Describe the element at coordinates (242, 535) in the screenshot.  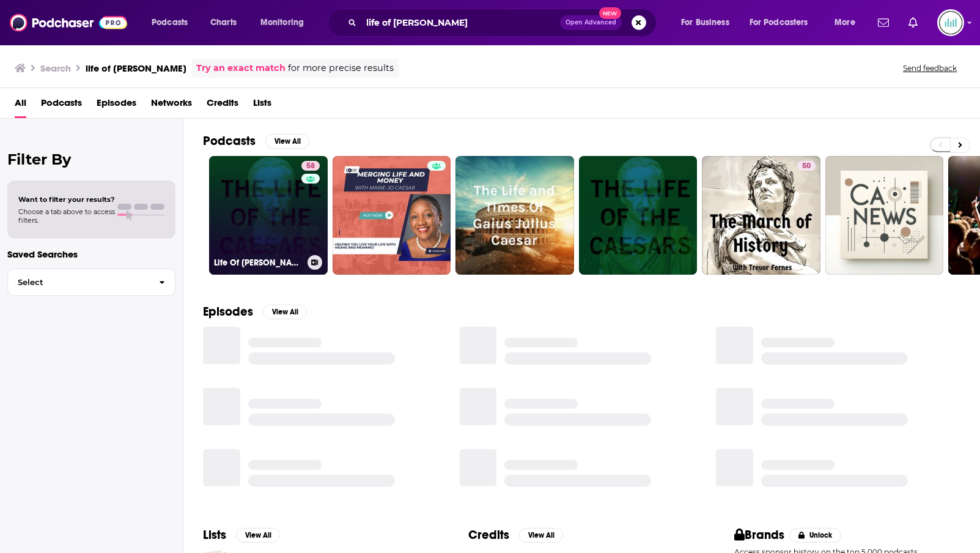
I see `a: ListsView All` at that location.